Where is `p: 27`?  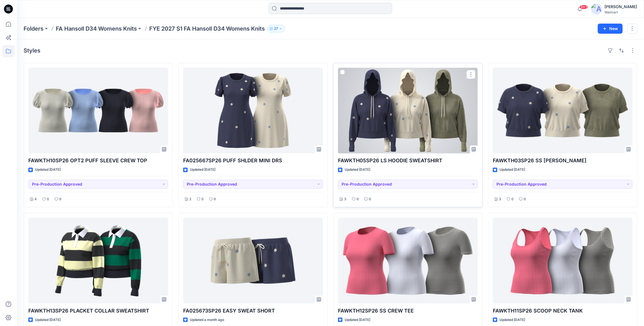
p: 27 is located at coordinates (276, 29).